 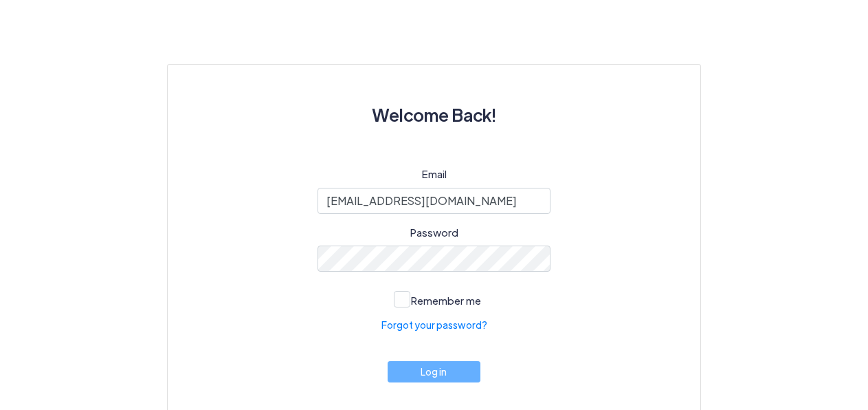 I want to click on button: Log in, so click(x=434, y=372).